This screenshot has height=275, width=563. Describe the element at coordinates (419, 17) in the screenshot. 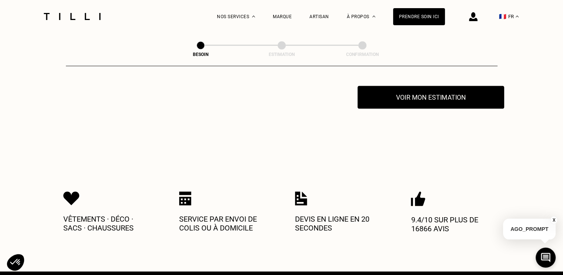

I see `a: Prendre soin ici` at that location.